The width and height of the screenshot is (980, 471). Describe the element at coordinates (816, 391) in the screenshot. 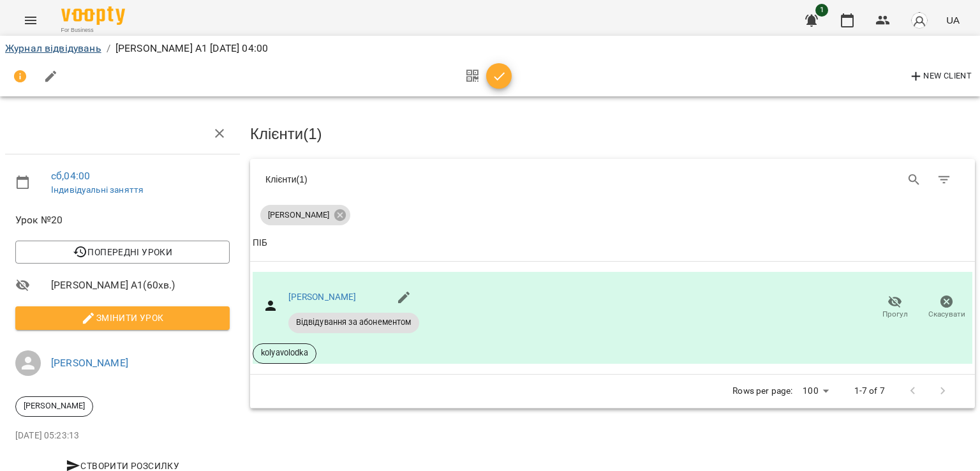

I see `div: 100` at that location.